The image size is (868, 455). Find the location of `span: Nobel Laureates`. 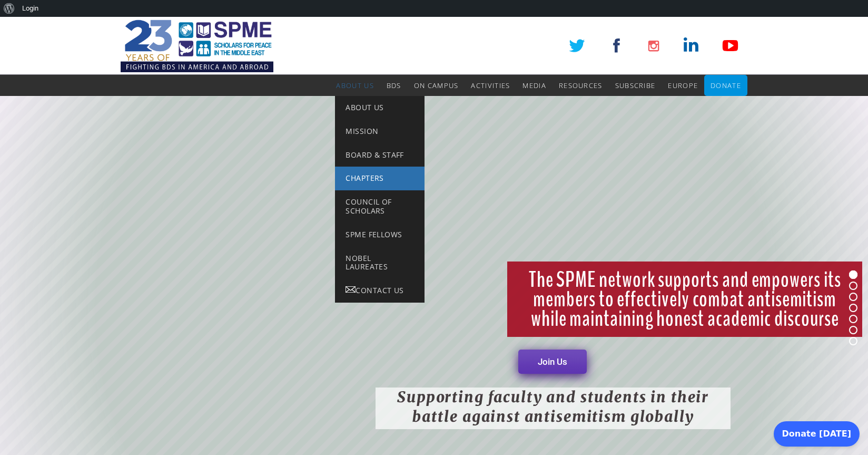

span: Nobel Laureates is located at coordinates (367, 262).